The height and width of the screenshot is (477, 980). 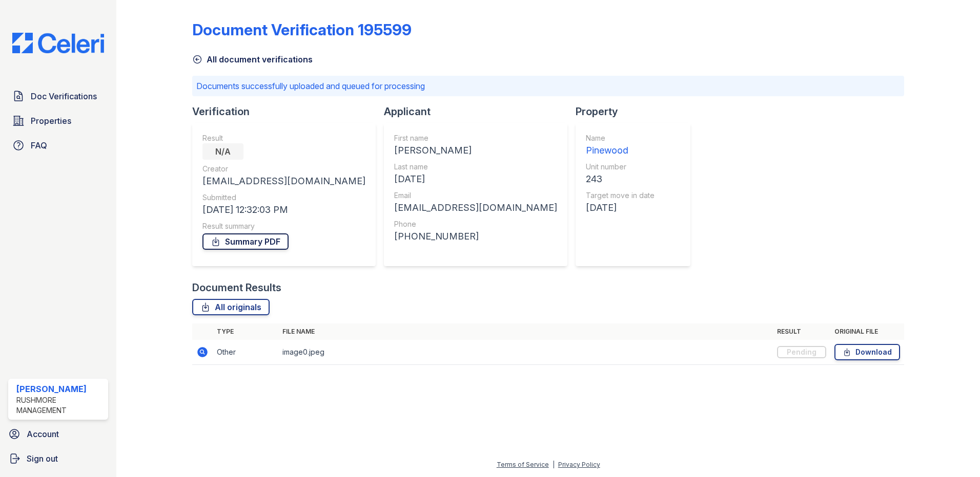 What do you see at coordinates (620, 196) in the screenshot?
I see `div: Target move in date` at bounding box center [620, 196].